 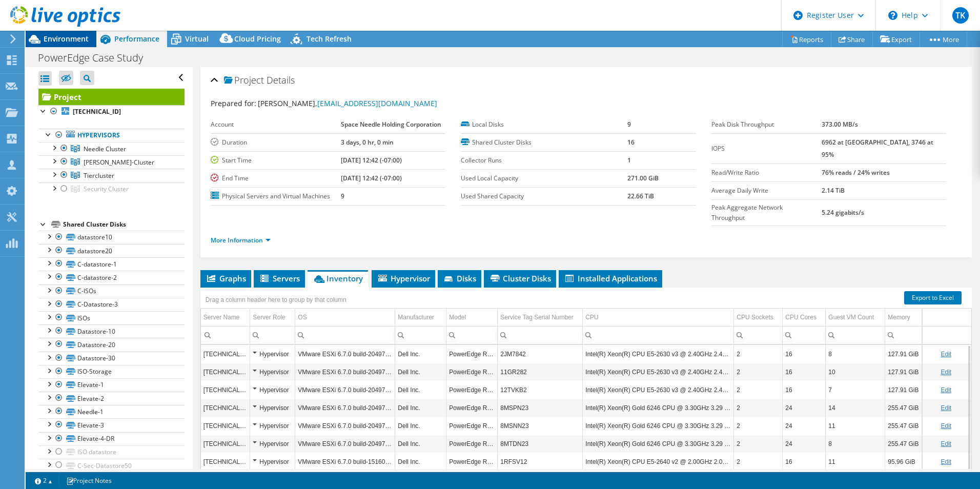 What do you see at coordinates (225, 317) in the screenshot?
I see `td: Server Name Column` at bounding box center [225, 317].